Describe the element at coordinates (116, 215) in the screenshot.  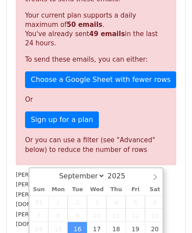
I see `span: September 11, 2025` at that location.